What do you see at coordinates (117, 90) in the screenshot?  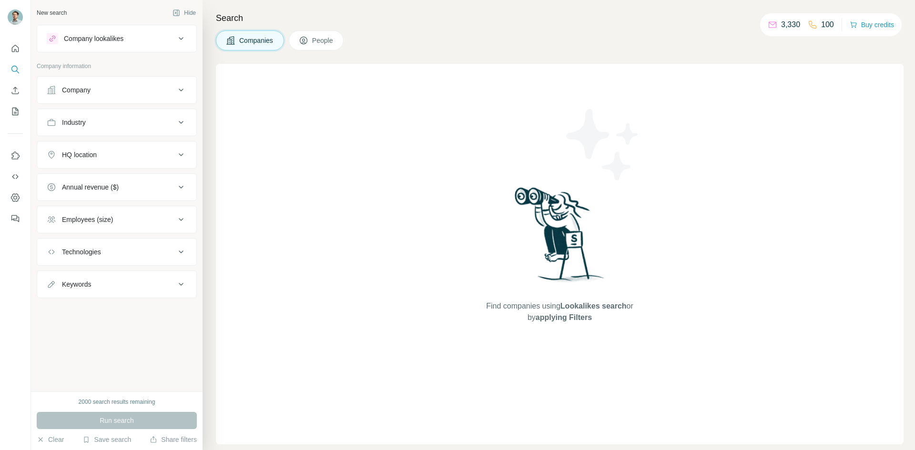 I see `button: Company` at bounding box center [117, 90].